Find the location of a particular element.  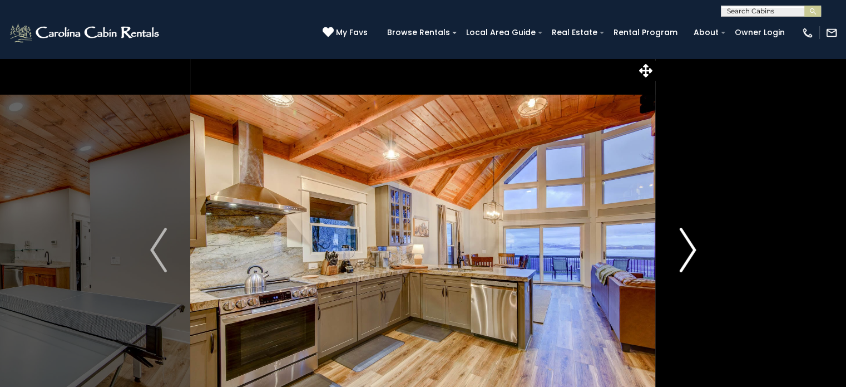

img: White-1-2.png is located at coordinates (85, 33).